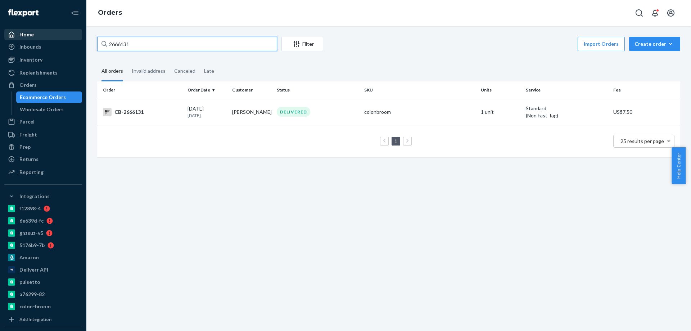  Describe the element at coordinates (43, 172) in the screenshot. I see `a: Reporting` at that location.